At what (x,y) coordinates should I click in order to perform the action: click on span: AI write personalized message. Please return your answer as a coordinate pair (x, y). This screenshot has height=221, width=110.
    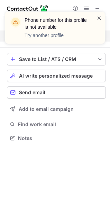
    Looking at the image, I should click on (56, 76).